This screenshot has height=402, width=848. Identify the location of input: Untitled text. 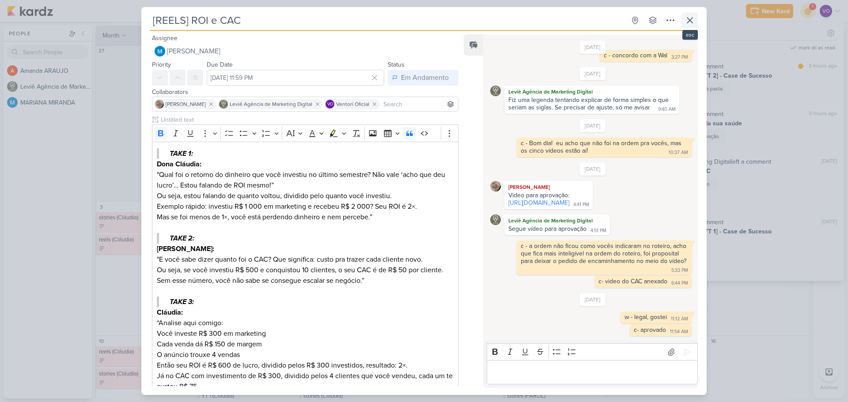
(309, 120).